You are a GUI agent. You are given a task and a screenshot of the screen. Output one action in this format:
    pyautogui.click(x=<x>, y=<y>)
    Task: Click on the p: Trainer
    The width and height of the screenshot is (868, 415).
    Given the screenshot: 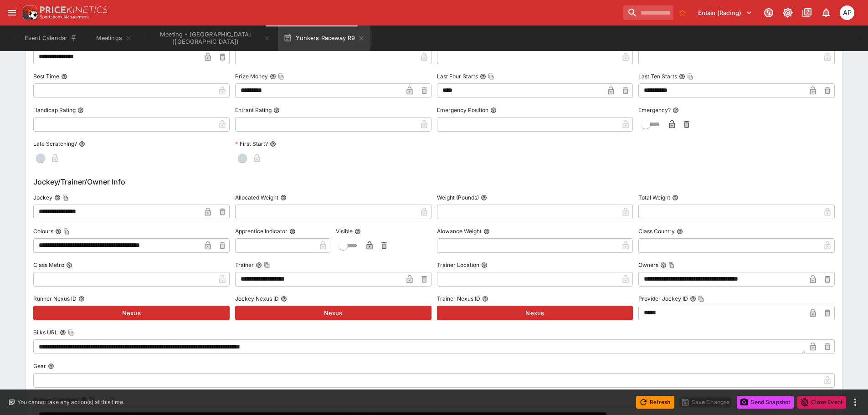 What is the action you would take?
    pyautogui.click(x=245, y=264)
    